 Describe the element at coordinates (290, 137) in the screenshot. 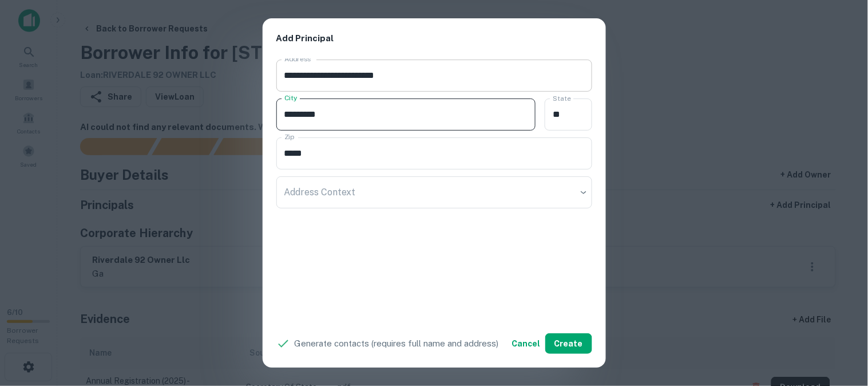

I see `label: Zip` at that location.